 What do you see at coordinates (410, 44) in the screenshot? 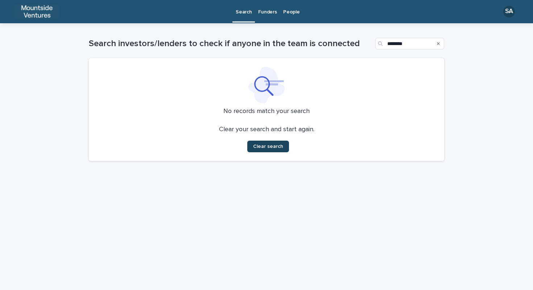
I see `div: Search` at bounding box center [410, 44].